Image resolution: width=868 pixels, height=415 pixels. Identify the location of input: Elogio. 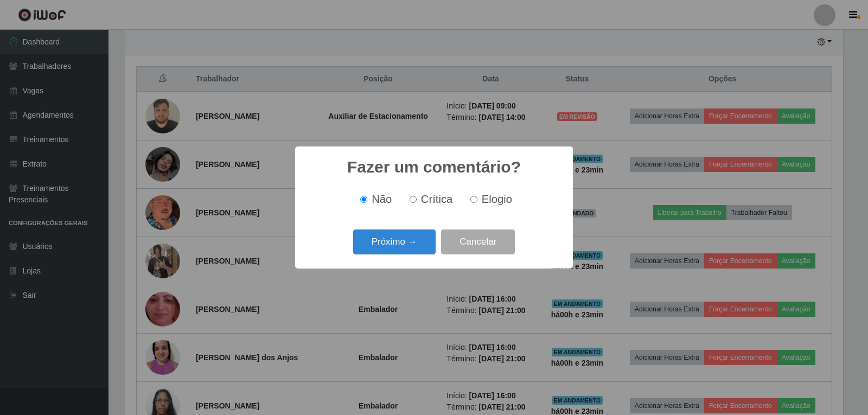
(474, 199).